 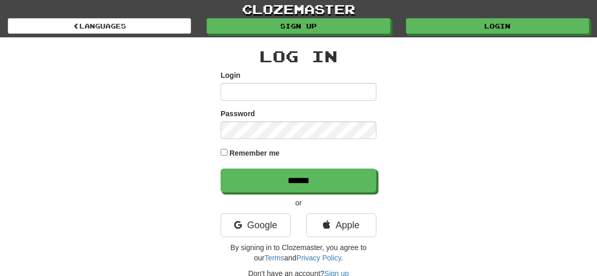 What do you see at coordinates (255, 225) in the screenshot?
I see `a: Google` at bounding box center [255, 225].